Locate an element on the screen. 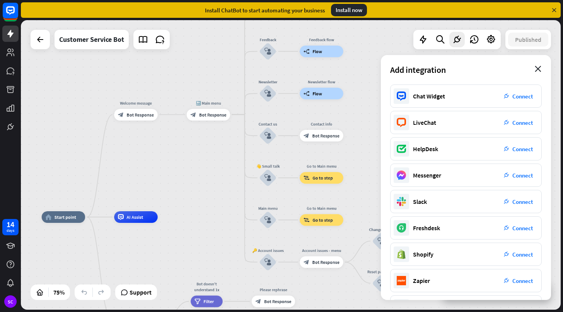  a: 14 days is located at coordinates (10, 227).